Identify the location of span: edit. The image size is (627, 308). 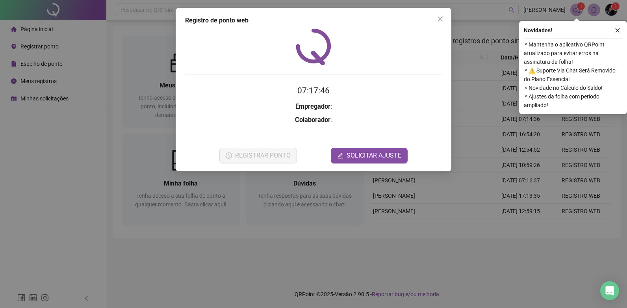
(340, 156).